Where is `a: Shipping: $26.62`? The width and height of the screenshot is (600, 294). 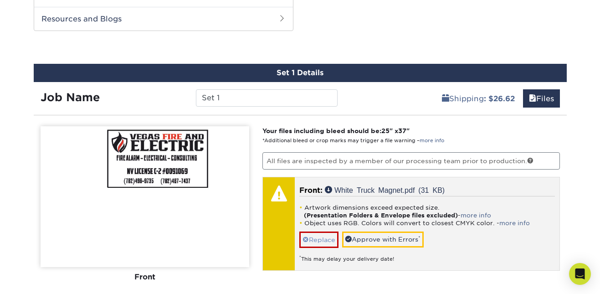
a: Shipping: $26.62 is located at coordinates (478, 98).